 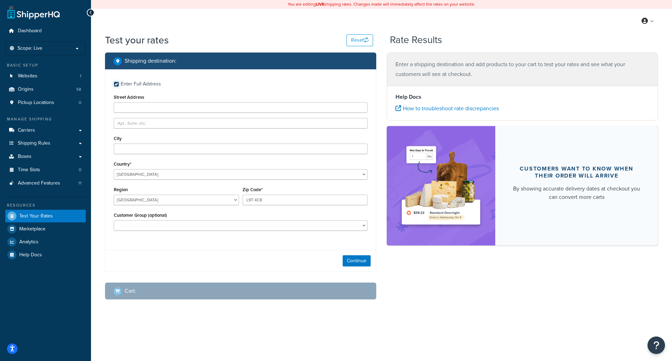 I want to click on img: feature-image-ddt-36eae7f7280da8017bfb280eaccd9c446f90b1fe08728e4019434db127062ab4.png, so click(x=441, y=185).